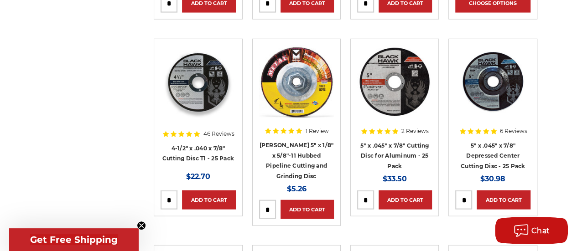  Describe the element at coordinates (141, 226) in the screenshot. I see `button: Close teaser` at that location.